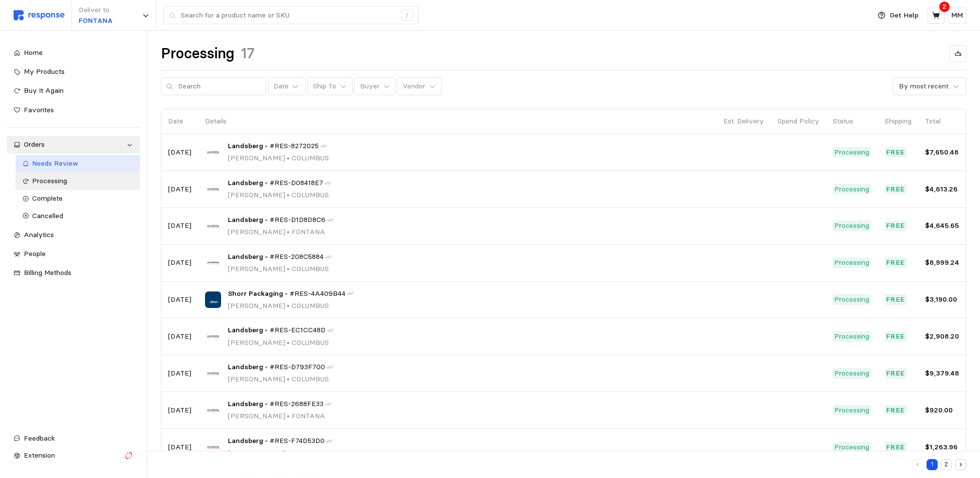 This screenshot has height=478, width=980. I want to click on input: Search, so click(220, 87).